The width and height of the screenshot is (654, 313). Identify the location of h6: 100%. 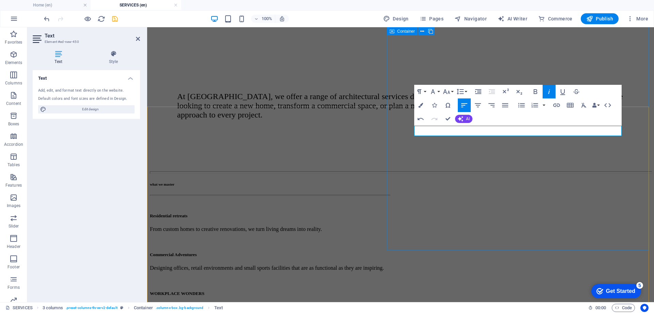
(267, 19).